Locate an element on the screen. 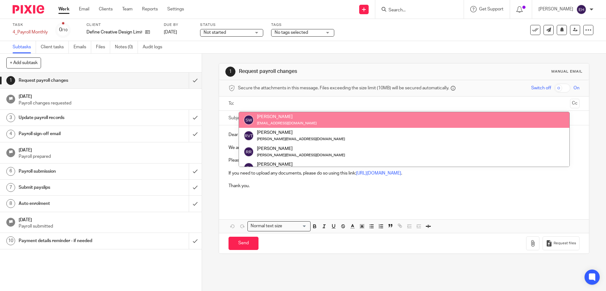 This screenshot has height=291, width=606. div: 3 is located at coordinates (11, 118).